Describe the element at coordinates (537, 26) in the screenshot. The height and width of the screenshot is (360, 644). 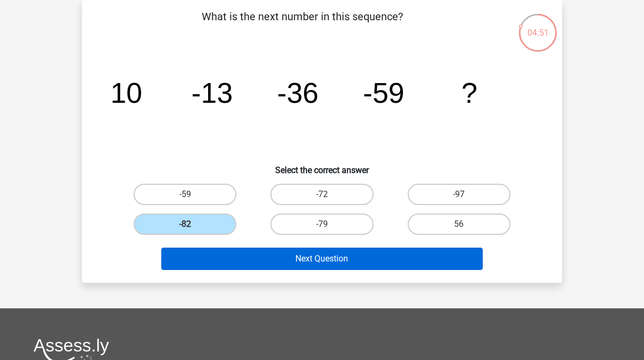
I see `div: 04:51` at that location.